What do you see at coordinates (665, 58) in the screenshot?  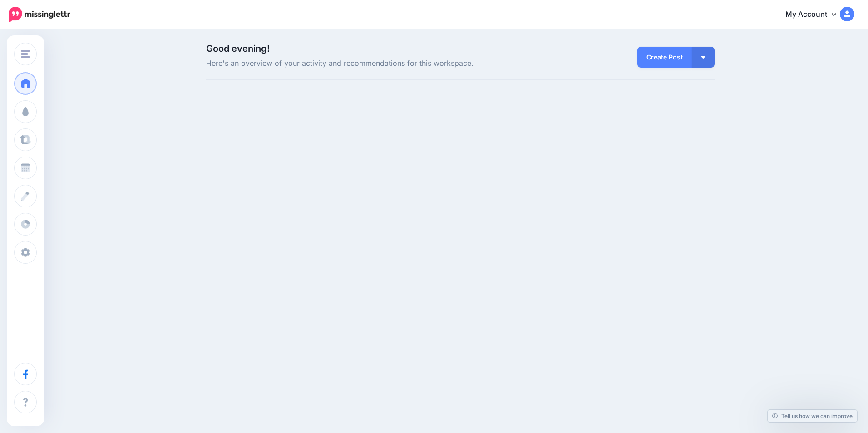 I see `a: Create Post` at bounding box center [665, 58].